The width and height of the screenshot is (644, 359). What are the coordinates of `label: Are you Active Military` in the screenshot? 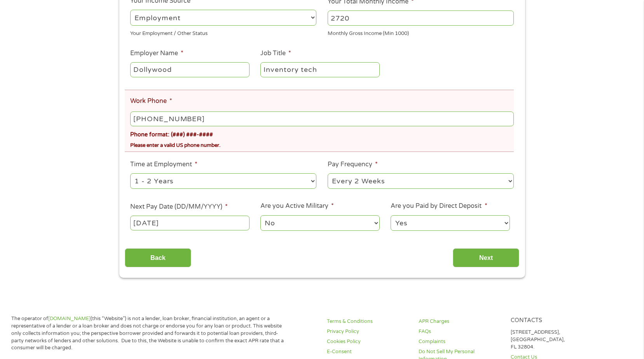 It's located at (297, 206).